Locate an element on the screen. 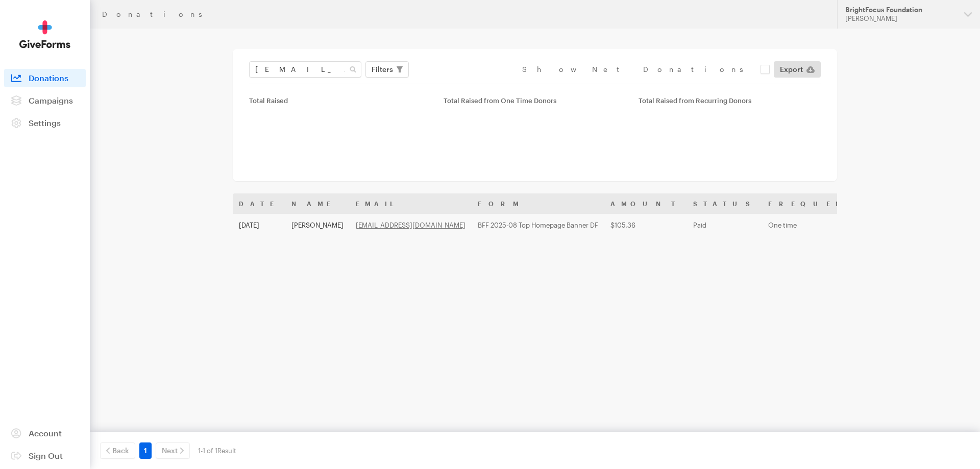 The width and height of the screenshot is (980, 469). th: Amount is located at coordinates (646, 204).